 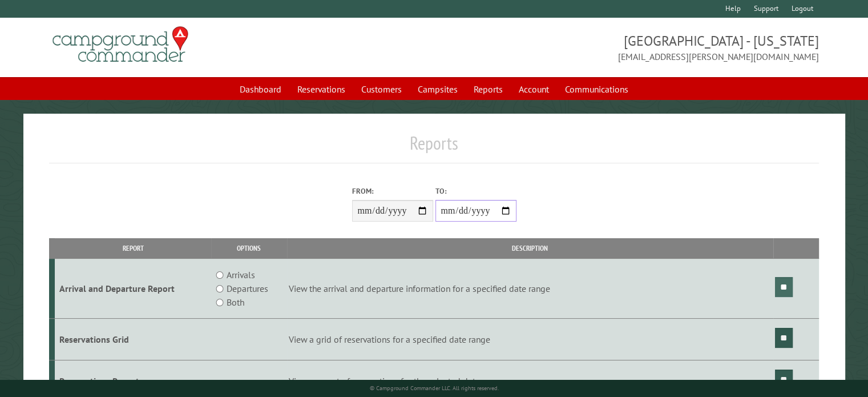 What do you see at coordinates (133, 288) in the screenshot?
I see `td: Arrival and Departure Report` at bounding box center [133, 288].